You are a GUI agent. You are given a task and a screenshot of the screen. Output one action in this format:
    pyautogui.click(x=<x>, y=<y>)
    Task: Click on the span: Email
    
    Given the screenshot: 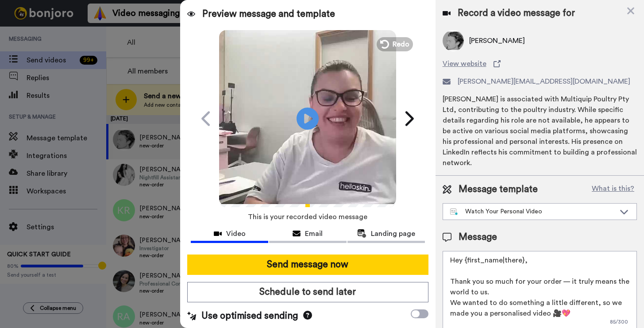 What is the action you would take?
    pyautogui.click(x=314, y=233)
    